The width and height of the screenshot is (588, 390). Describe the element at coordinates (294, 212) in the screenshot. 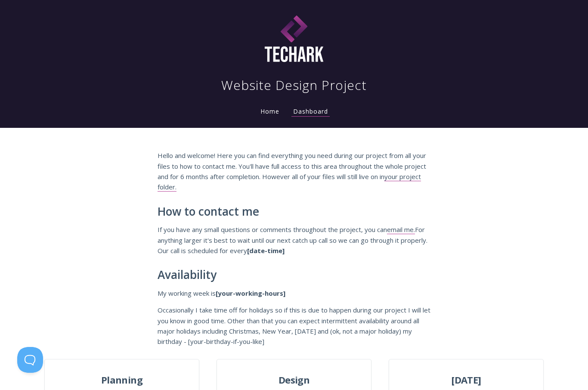

I see `h2: How to contact me` at that location.